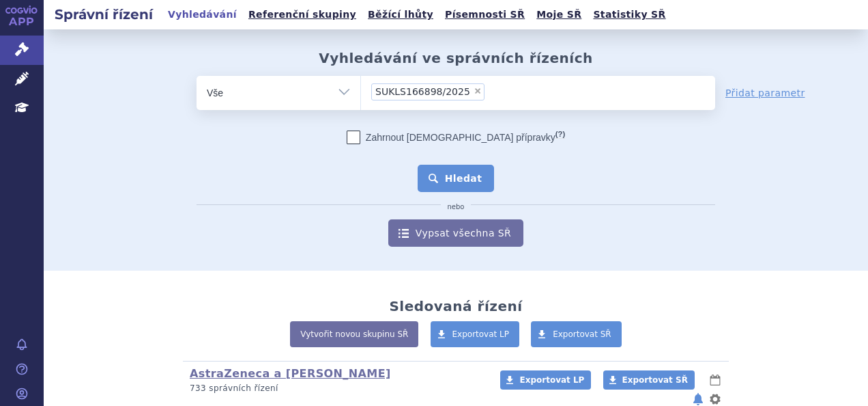 This screenshot has width=868, height=406. What do you see at coordinates (400, 15) in the screenshot?
I see `a: Běžící lhůty` at bounding box center [400, 15].